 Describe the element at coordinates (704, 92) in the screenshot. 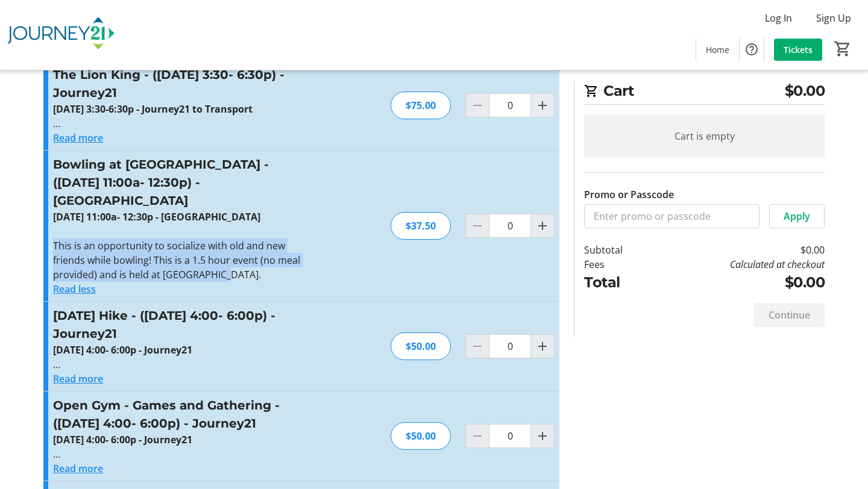

I see `h2: Cart` at that location.